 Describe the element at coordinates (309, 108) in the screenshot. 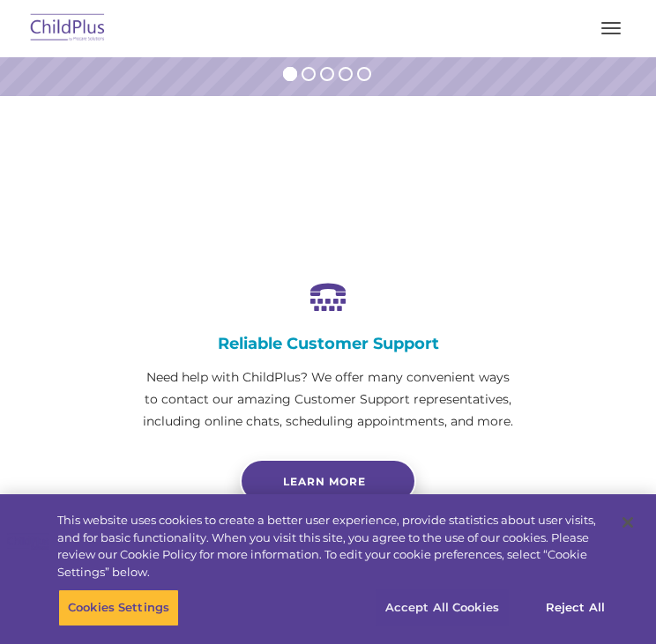

I see `span: Last name` at that location.